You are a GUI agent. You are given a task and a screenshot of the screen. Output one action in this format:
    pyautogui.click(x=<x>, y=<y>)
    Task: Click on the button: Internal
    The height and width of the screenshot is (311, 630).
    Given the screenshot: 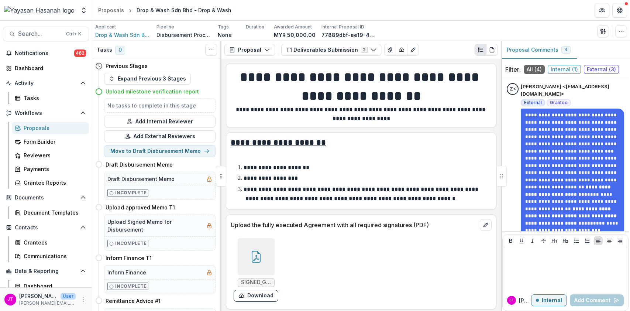 What is the action you would take?
    pyautogui.click(x=549, y=300)
    